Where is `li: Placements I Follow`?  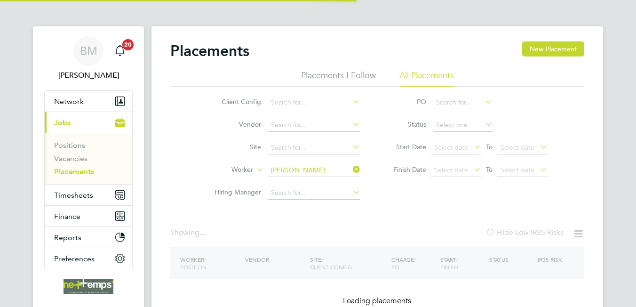
li: Placements I Follow is located at coordinates (338, 78).